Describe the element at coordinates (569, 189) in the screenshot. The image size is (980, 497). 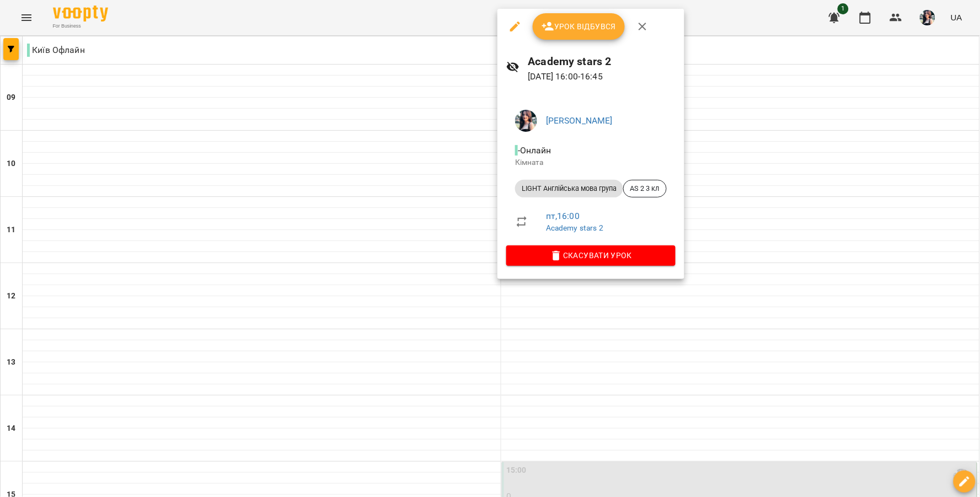
I see `span: LIGHT Англійська мова група` at that location.